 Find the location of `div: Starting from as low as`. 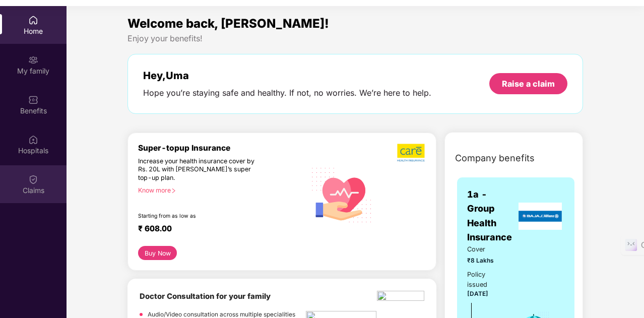

div: Starting from as low as is located at coordinates (201, 217).